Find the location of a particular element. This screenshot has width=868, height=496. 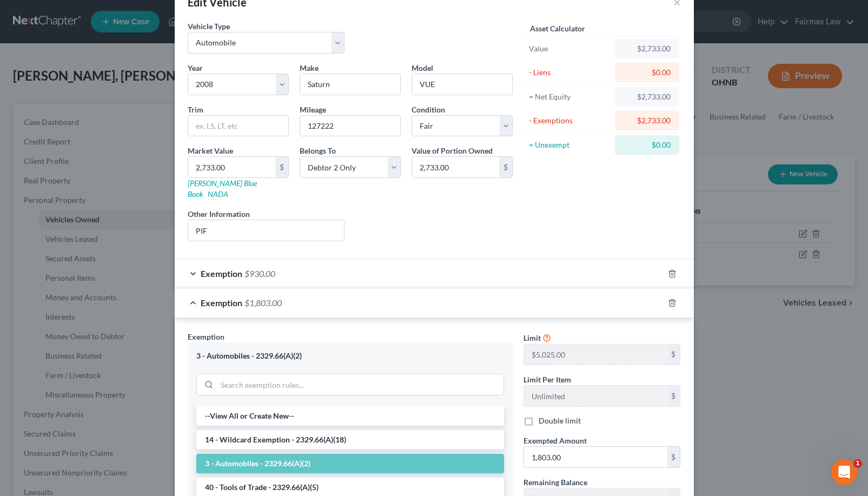

label: Trim is located at coordinates (196, 109).